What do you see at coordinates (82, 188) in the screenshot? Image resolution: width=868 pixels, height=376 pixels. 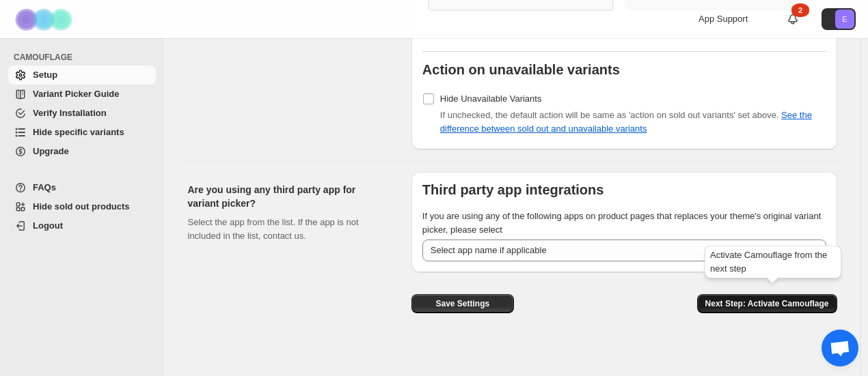 I see `a: FAQs` at bounding box center [82, 188].